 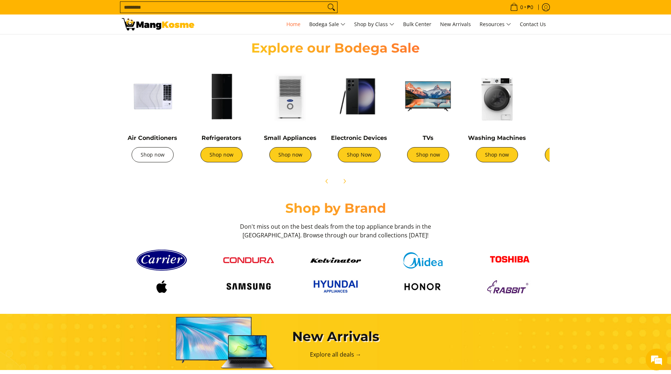 What do you see at coordinates (249, 287) in the screenshot?
I see `img: Logo samsung wordmark` at bounding box center [249, 287].